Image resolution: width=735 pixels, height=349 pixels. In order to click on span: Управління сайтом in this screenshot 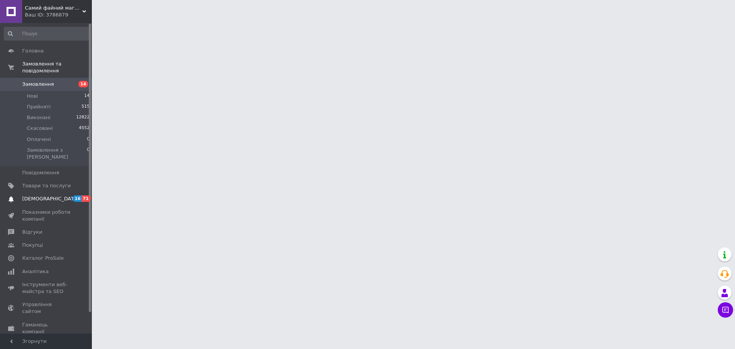, I will do `click(46, 308)`.